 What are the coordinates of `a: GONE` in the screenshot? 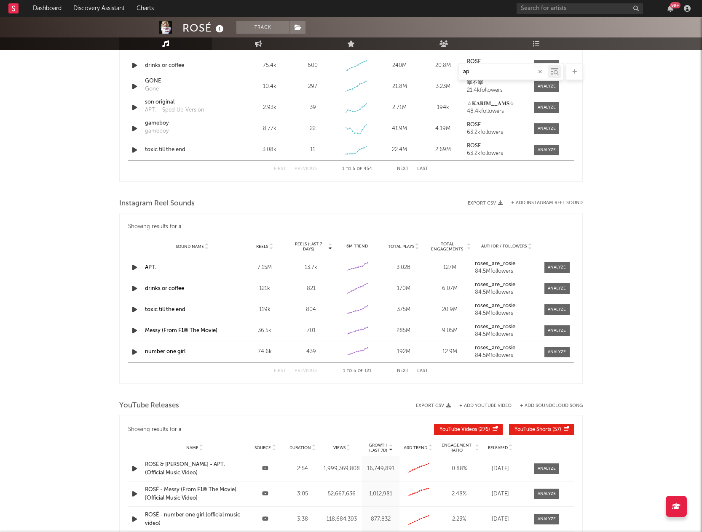 It's located at (189, 81).